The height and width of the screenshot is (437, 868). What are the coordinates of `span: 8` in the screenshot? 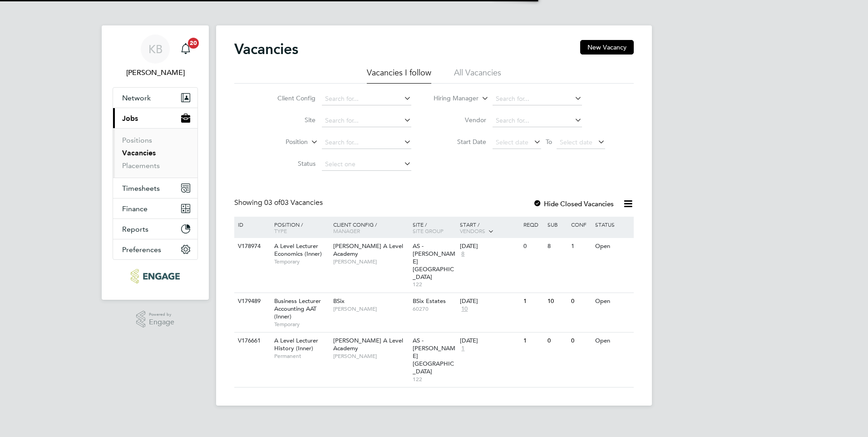 It's located at (462, 254).